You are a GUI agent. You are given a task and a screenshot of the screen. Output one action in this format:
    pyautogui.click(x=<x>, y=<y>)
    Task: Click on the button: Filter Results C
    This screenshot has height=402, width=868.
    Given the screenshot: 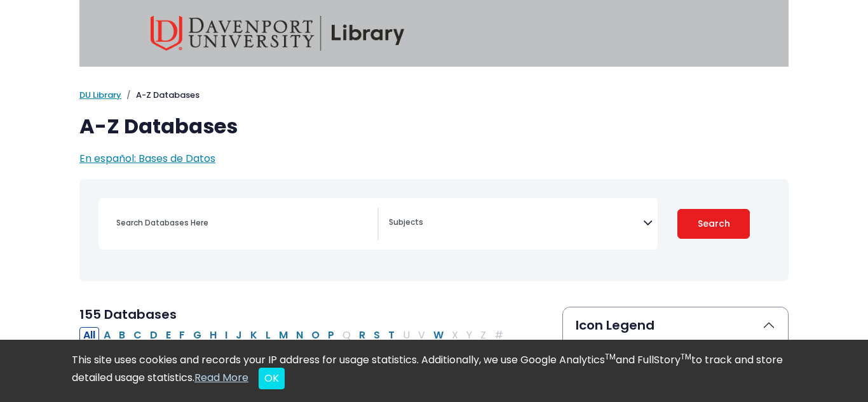 What is the action you would take?
    pyautogui.click(x=137, y=335)
    